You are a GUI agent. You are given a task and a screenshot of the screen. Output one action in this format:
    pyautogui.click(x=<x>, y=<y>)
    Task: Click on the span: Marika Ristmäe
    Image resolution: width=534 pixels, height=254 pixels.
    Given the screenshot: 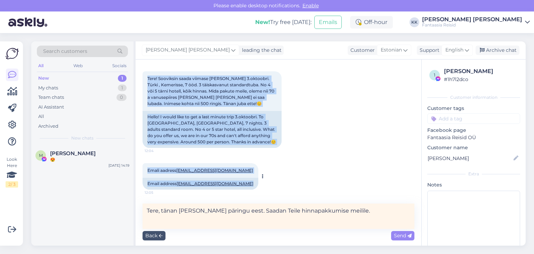 What is the action you would take?
    pyautogui.click(x=73, y=153)
    